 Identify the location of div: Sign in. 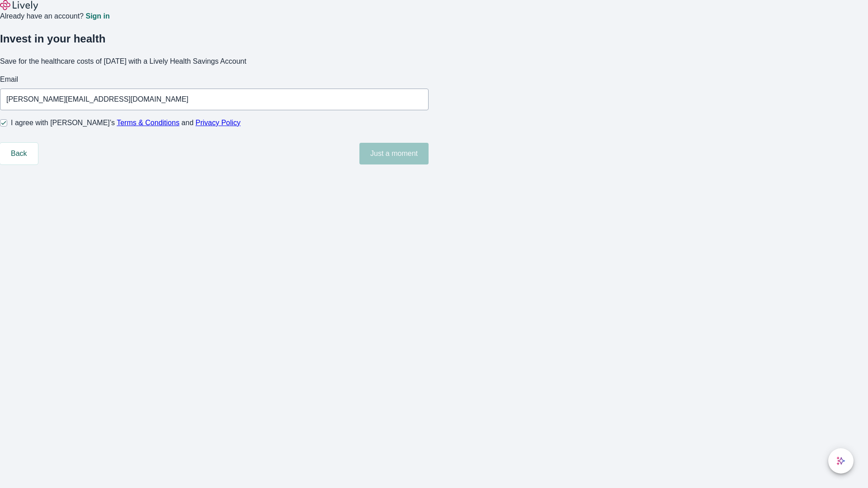
(98, 16).